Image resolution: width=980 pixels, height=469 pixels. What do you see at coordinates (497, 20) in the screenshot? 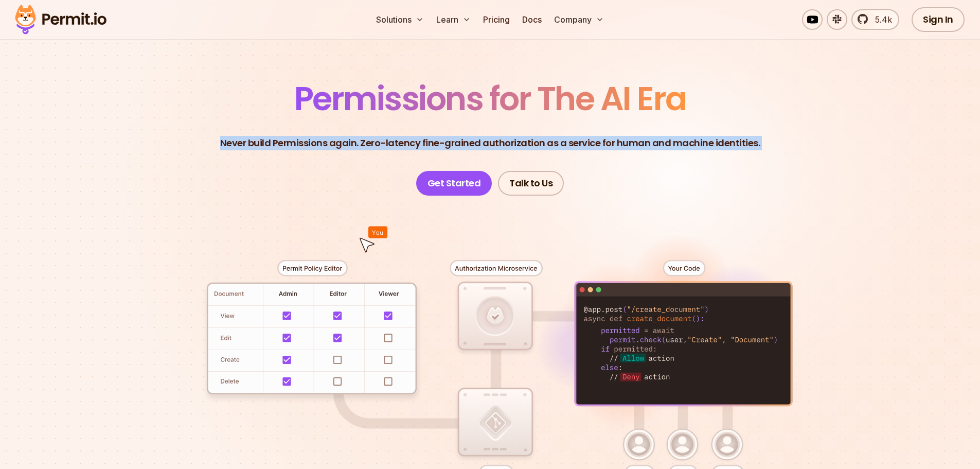
I see `a: Pricing` at bounding box center [497, 20].